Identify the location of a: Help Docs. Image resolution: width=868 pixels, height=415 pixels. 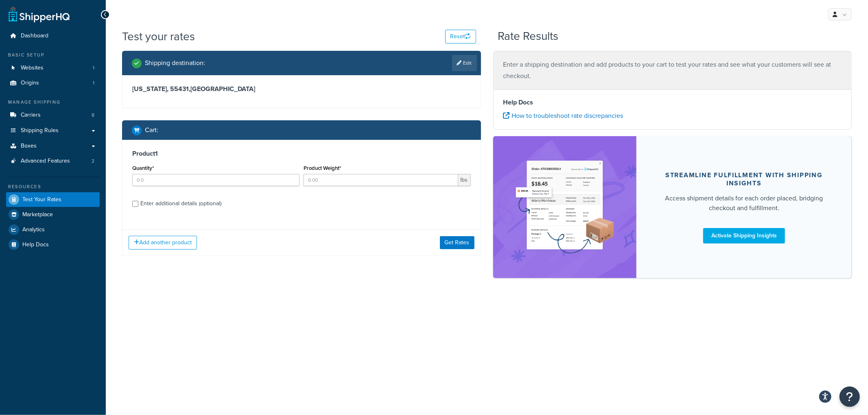
(53, 245).